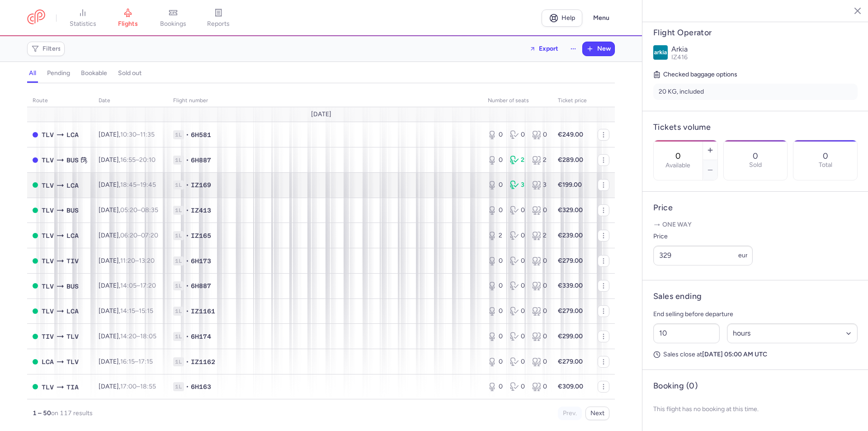  Describe the element at coordinates (601, 19) in the screenshot. I see `button: Menu` at that location.